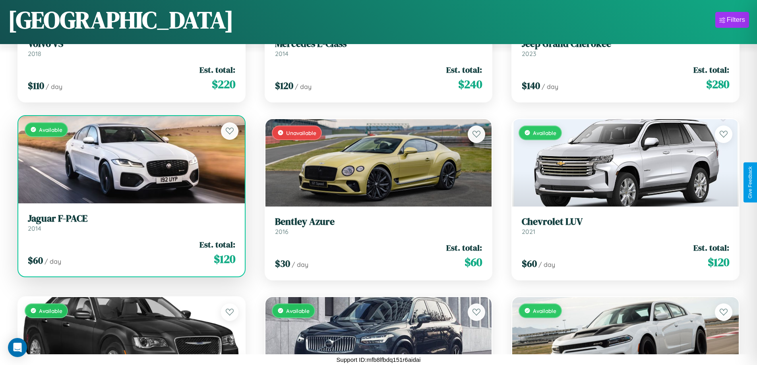  What do you see at coordinates (529, 54) in the screenshot?
I see `span: 2023` at bounding box center [529, 54].